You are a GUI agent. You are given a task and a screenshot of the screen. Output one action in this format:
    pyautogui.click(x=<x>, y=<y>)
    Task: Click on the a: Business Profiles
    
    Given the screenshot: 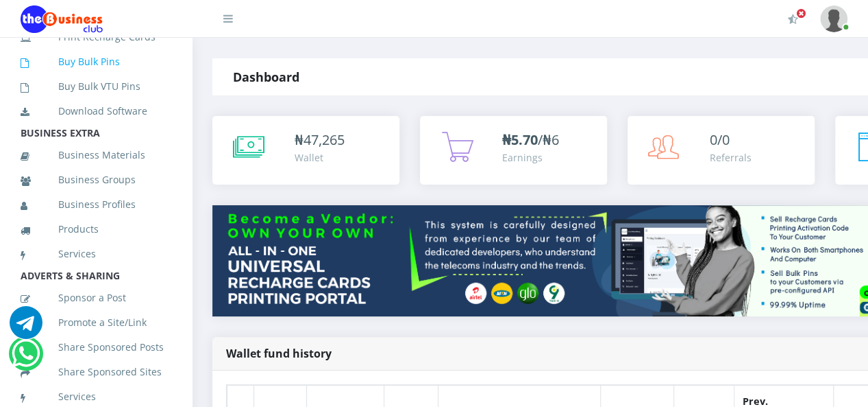 What is the action you would take?
    pyautogui.click(x=96, y=204)
    